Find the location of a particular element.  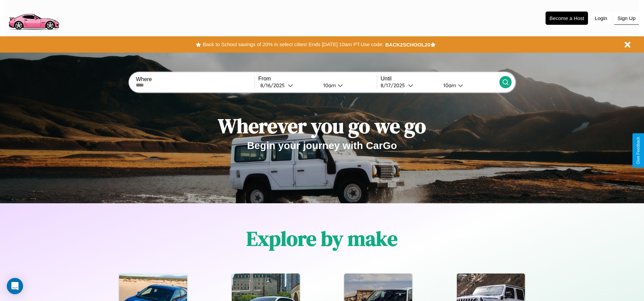

div: Open Intercom Messenger is located at coordinates (15, 286).